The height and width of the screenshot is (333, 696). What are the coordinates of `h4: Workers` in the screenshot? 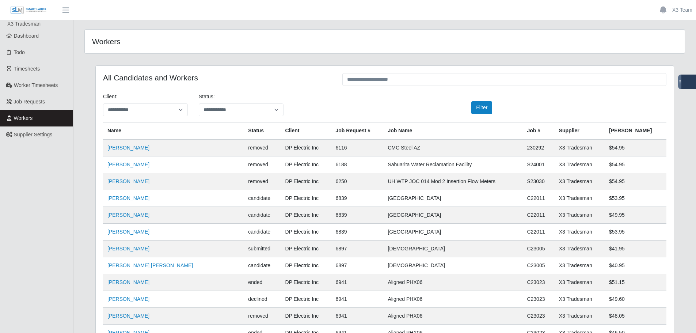 It's located at (211, 41).